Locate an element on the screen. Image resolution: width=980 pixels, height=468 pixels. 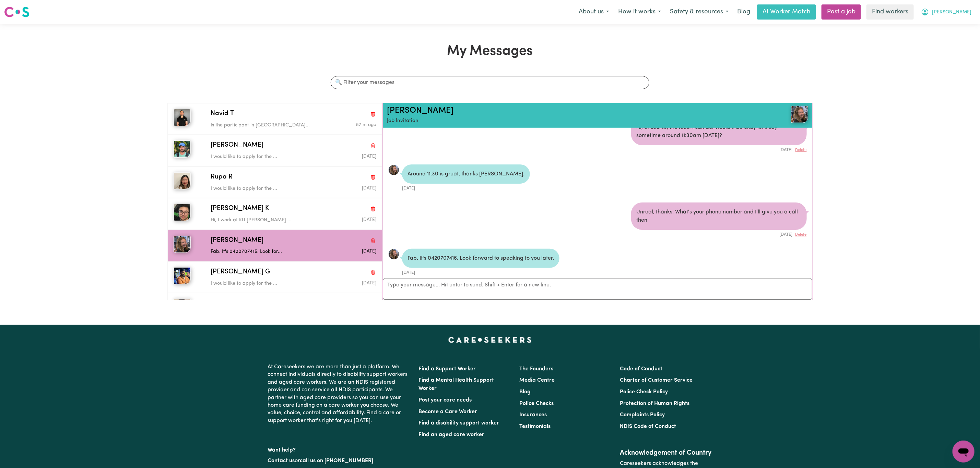
span: Message sent on August 4, 2025 is located at coordinates (369, 283).